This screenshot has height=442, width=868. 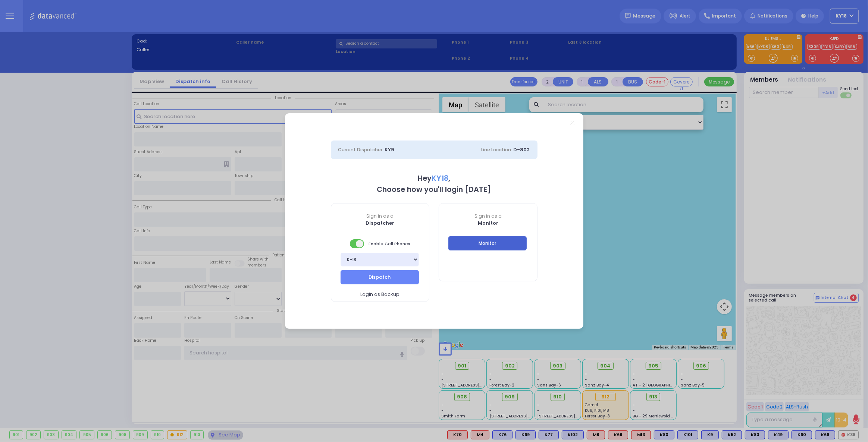 I want to click on span: KY9, so click(x=390, y=149).